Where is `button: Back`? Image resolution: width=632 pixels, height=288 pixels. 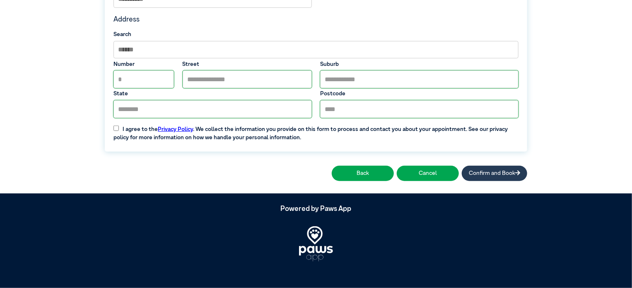
button: Back is located at coordinates (363, 173).